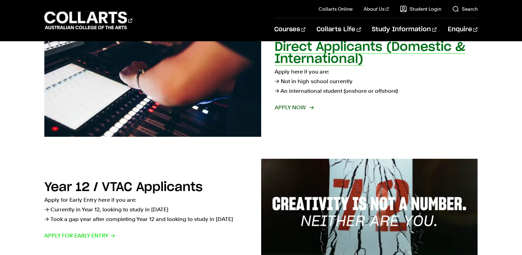 Image resolution: width=522 pixels, height=255 pixels. Describe the element at coordinates (290, 30) in the screenshot. I see `a: Courses` at that location.